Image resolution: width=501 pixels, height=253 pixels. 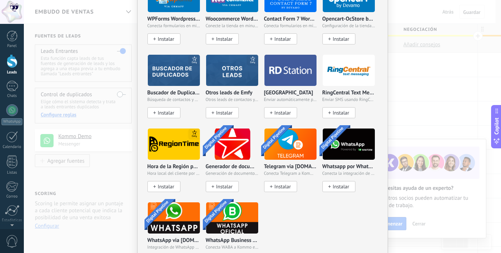 What do you see at coordinates (174, 247) in the screenshot?
I see `span: Integración de WhatsApp para Kommo` at bounding box center [174, 247].